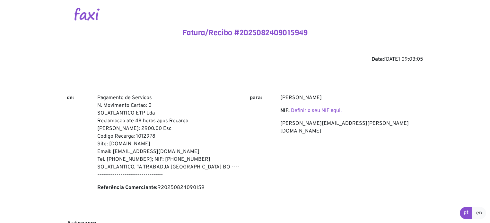 The width and height of the screenshot is (490, 223). Describe the element at coordinates (377, 59) in the screenshot. I see `b: Data:` at that location.